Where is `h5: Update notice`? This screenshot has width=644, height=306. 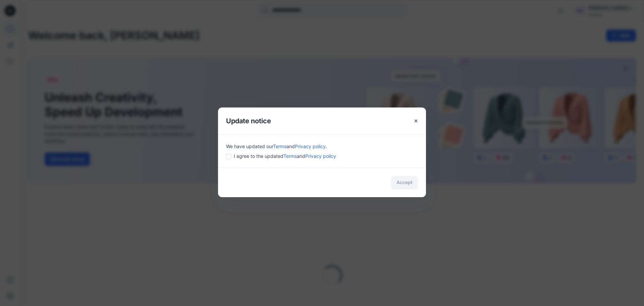
h5: Update notice is located at coordinates (249, 121).